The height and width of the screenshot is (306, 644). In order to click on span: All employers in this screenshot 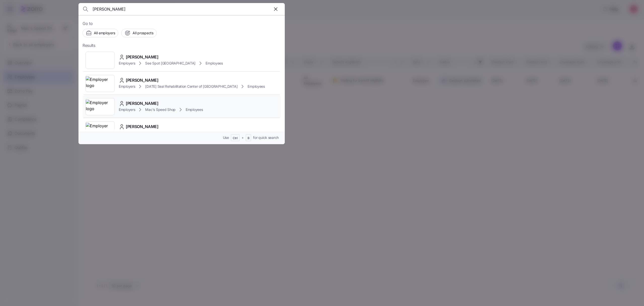, I will do `click(104, 33)`.